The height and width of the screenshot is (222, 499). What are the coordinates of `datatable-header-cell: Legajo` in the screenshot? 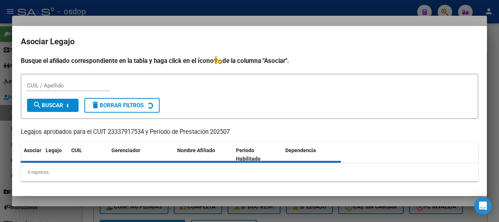 It's located at (56, 155).